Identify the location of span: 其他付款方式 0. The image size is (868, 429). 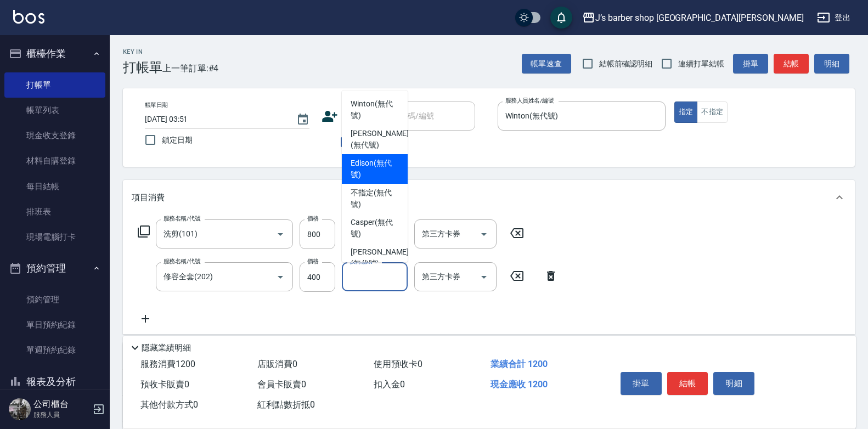
(169, 404).